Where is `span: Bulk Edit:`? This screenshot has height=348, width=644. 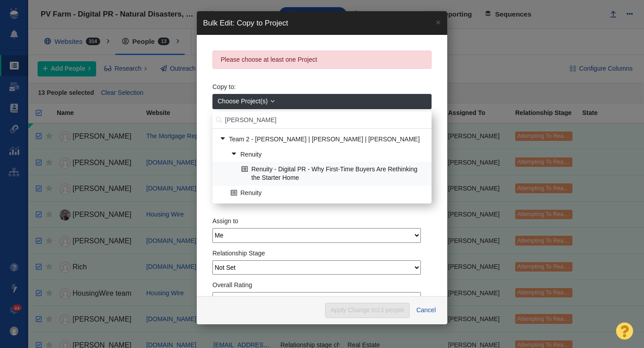
span: Bulk Edit: is located at coordinates (219, 23).